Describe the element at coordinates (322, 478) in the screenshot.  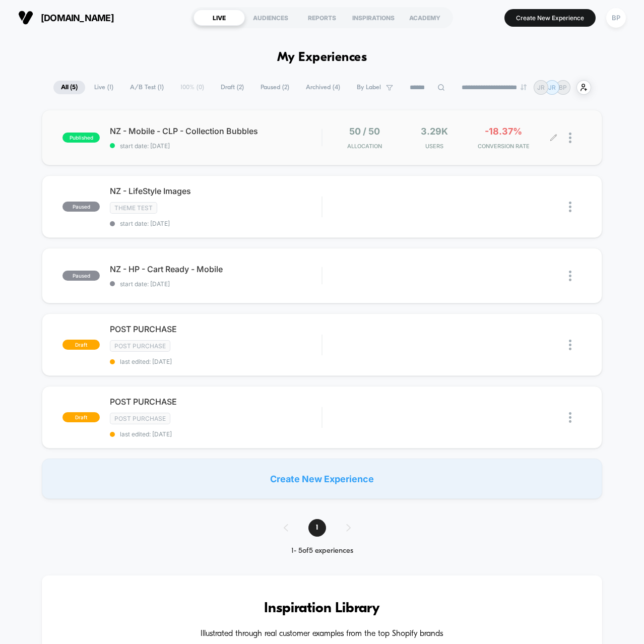
I see `div: Create New Experience` at that location.